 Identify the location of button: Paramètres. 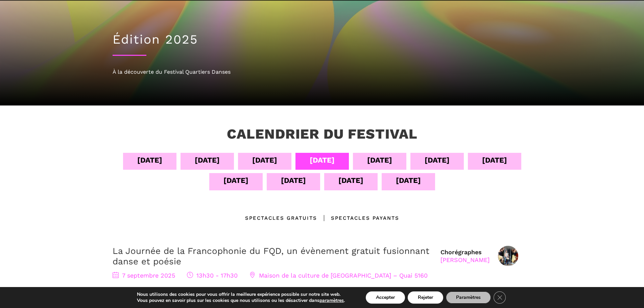
(468, 298).